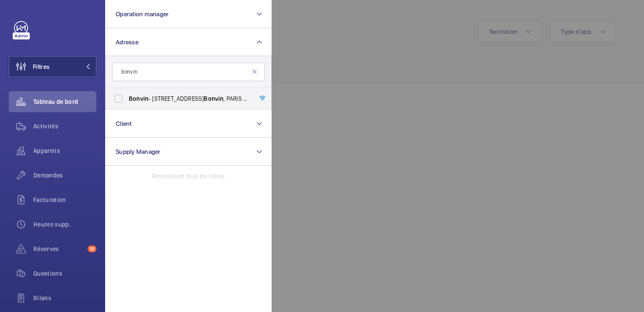  Describe the element at coordinates (65, 102) in the screenshot. I see `span: Tableau de bord` at that location.